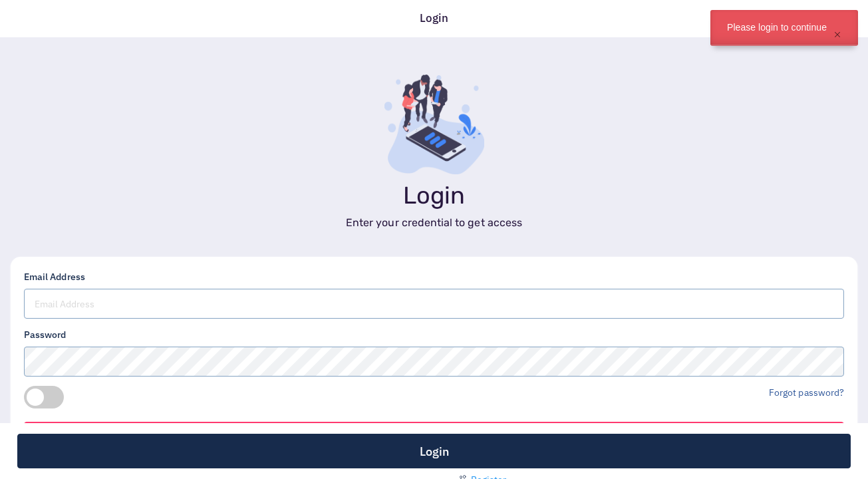  Describe the element at coordinates (434, 451) in the screenshot. I see `button: Login` at that location.